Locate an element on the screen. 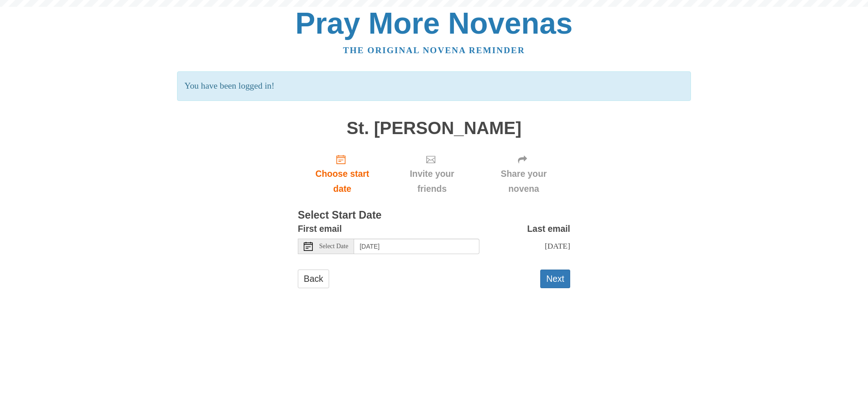 This screenshot has width=868, height=420. p: You have been logged in! is located at coordinates (434, 86).